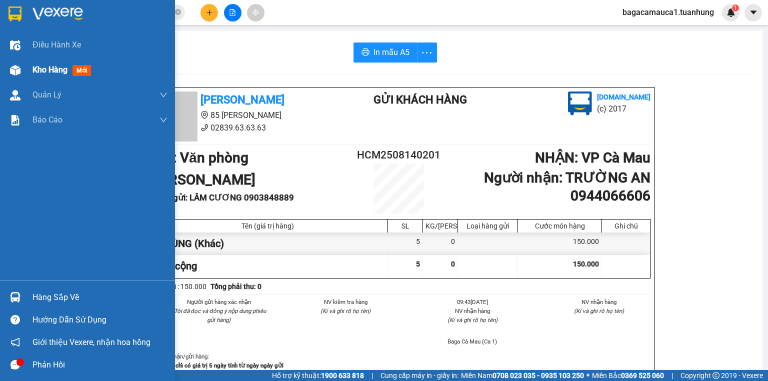 Image resolution: width=768 pixels, height=381 pixels. Describe the element at coordinates (178, 12) in the screenshot. I see `span: close-circle` at that location.